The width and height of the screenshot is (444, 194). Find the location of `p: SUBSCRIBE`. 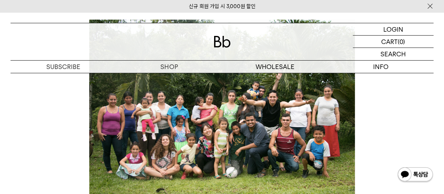

p: SUBSCRIBE is located at coordinates (63, 66).